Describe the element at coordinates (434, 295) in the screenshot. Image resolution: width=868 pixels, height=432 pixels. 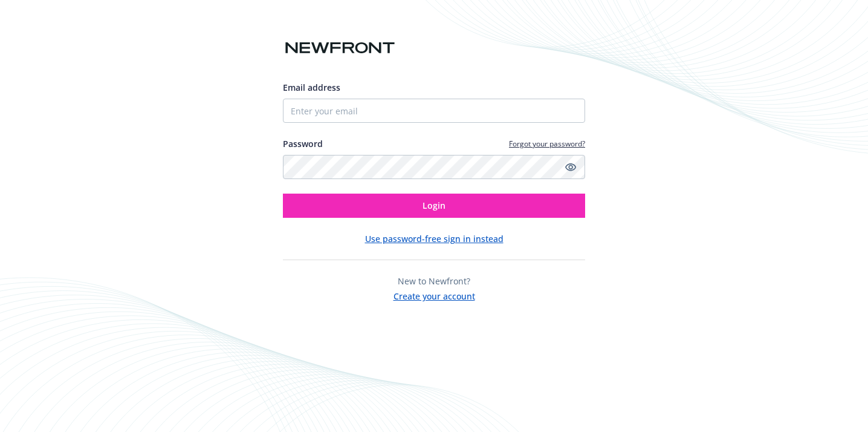
I see `button: Create your account` at that location.